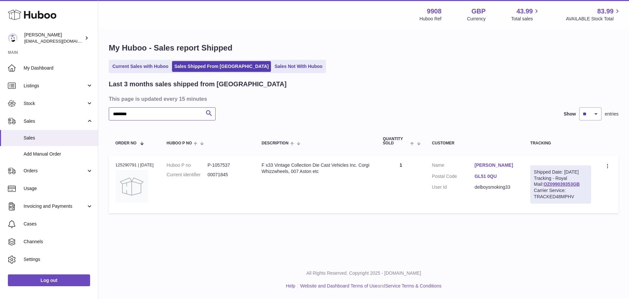 The width and height of the screenshot is (629, 299). What do you see at coordinates (179, 143) in the screenshot?
I see `span: Huboo P no` at bounding box center [179, 143].